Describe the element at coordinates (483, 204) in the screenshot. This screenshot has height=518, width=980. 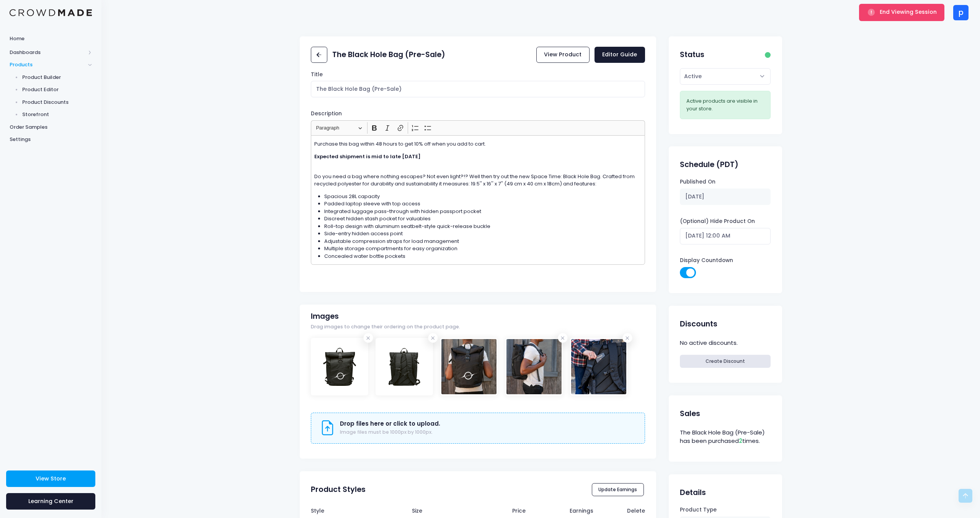
I see `li: Padded laptop sleeve with top access` at that location.